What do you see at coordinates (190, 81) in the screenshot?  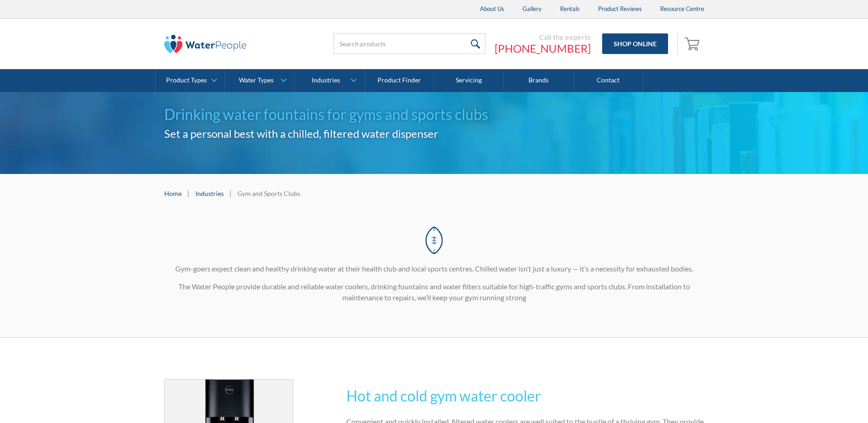 I see `a: Product Types` at bounding box center [190, 81].